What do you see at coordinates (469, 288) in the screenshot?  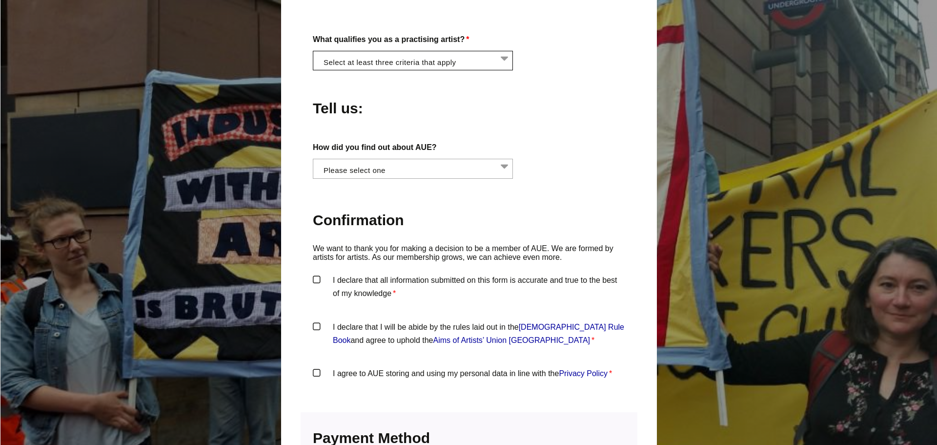 I see `label: I declare that all information submitted on this form is accurate and true to the best of my know...` at bounding box center [469, 288].